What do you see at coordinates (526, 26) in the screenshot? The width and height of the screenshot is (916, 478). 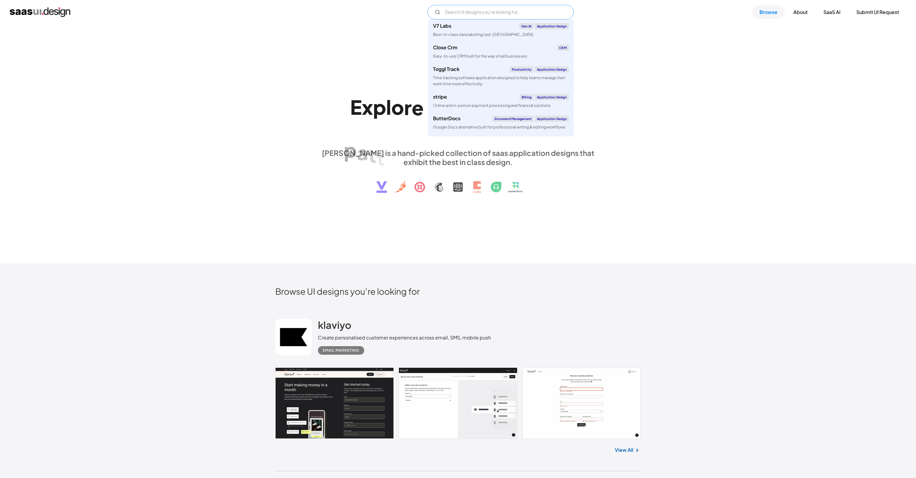 I see `div: Gen AI` at bounding box center [526, 26].